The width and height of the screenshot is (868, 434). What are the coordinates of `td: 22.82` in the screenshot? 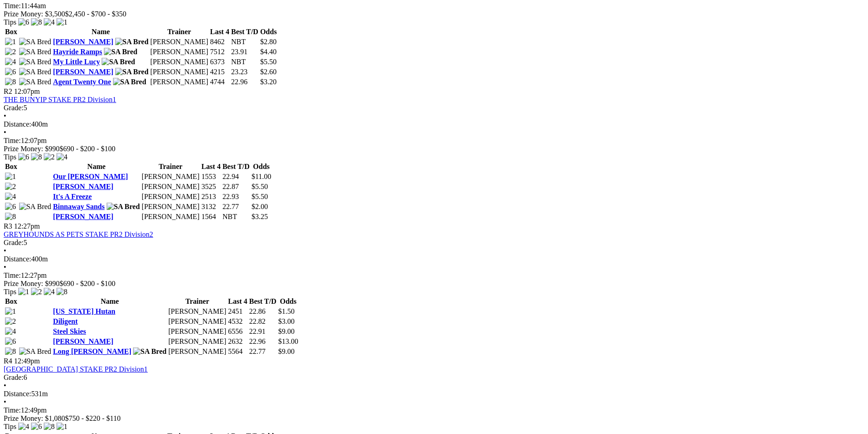 It's located at (263, 322).